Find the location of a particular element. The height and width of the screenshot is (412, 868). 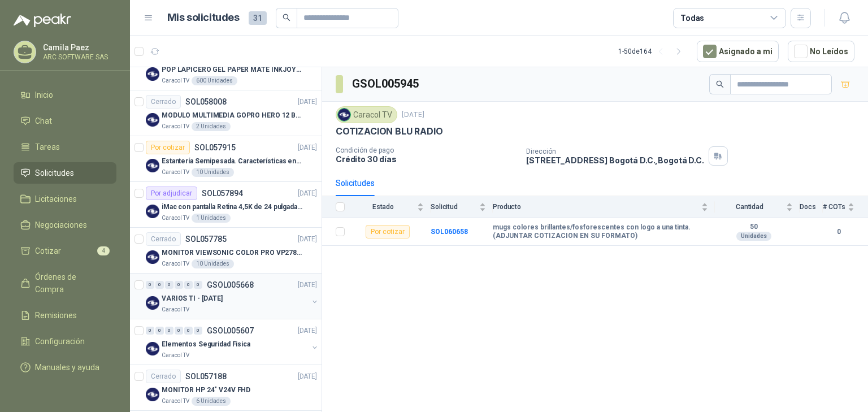

a: Remisiones is located at coordinates (65, 316).